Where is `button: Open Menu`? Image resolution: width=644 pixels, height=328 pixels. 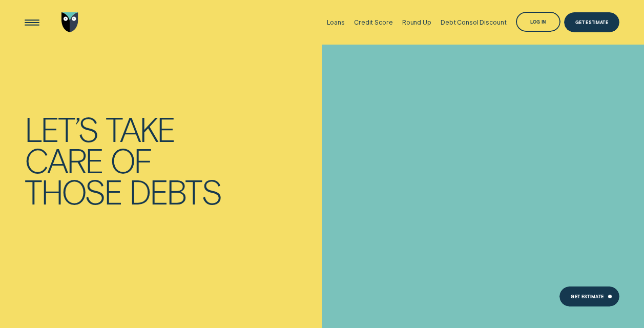
button: Open Menu is located at coordinates (31, 22).